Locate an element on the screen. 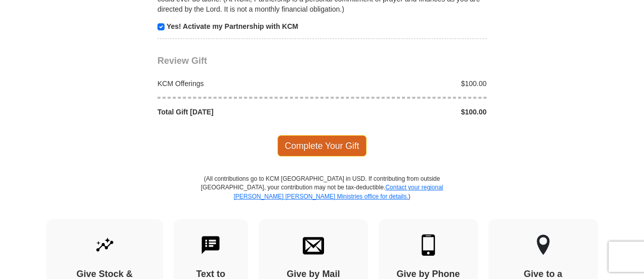 The width and height of the screenshot is (644, 279). img: envelope.svg is located at coordinates (314, 245).